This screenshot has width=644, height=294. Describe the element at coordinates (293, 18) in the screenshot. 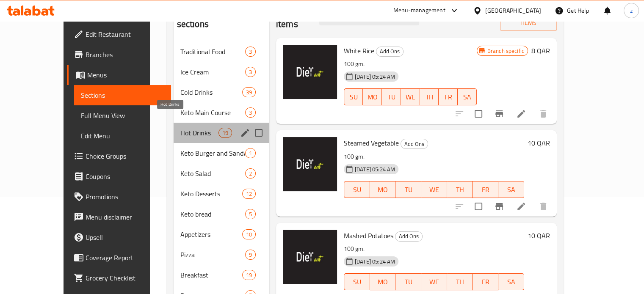

I see `h2: Menu items` at that location.